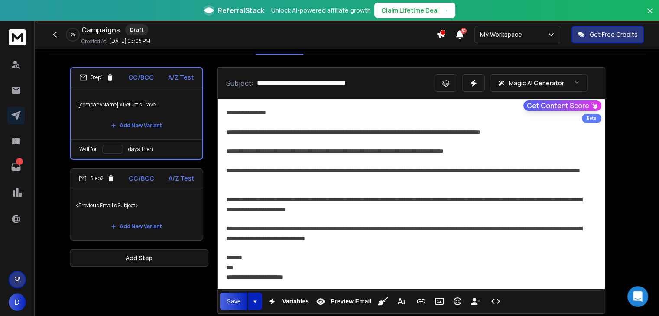 This screenshot has width=659, height=316. I want to click on span: Preview Email, so click(351, 301).